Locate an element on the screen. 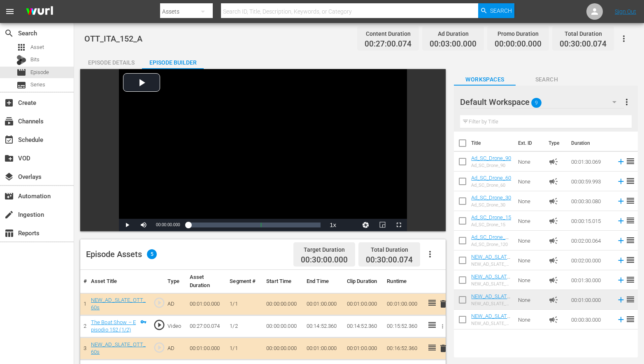 The image size is (644, 364). div: Ad Duration is located at coordinates (453, 34).